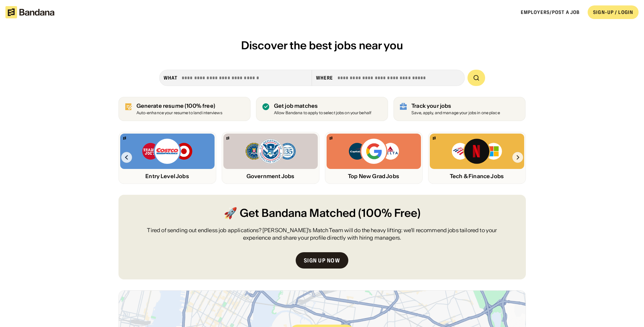 This screenshot has width=644, height=327. Describe the element at coordinates (374, 151) in the screenshot. I see `img: Capital One, Google, Delta logos` at that location.